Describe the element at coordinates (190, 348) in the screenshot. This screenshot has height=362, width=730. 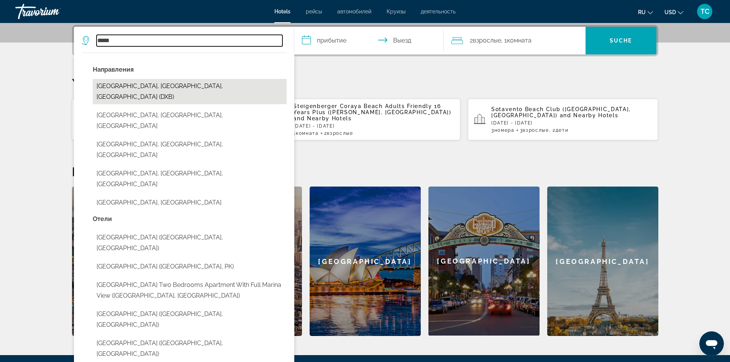
I see `button: Select hotel: Dubai Hotel Kumarakom (Kottayam, IN)` at that location.